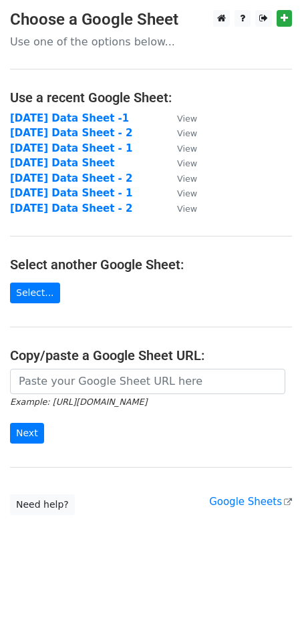 The image size is (302, 644). I want to click on input: Next, so click(27, 433).